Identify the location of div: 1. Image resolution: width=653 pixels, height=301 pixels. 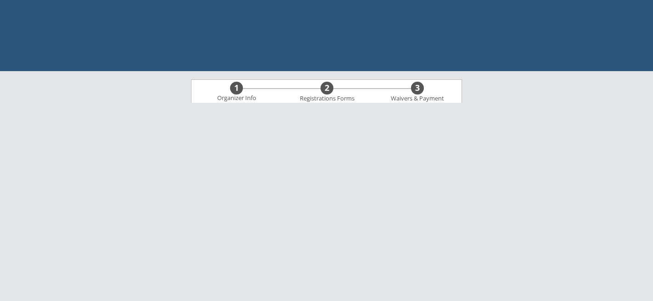
(237, 88).